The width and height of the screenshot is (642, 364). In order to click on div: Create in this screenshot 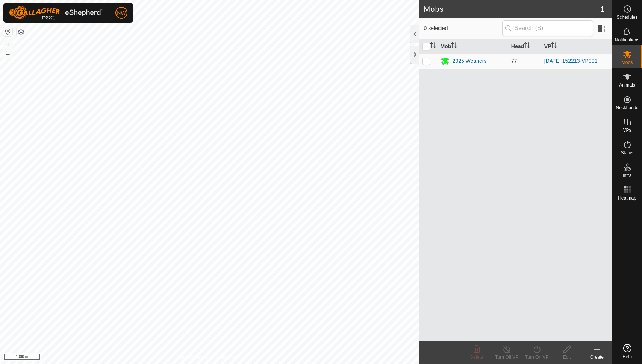, I will do `click(597, 357)`.